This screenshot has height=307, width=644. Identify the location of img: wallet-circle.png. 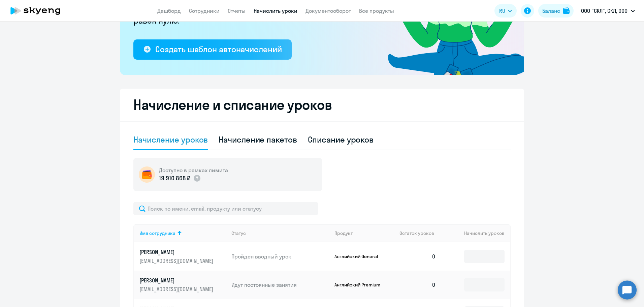
(147, 175).